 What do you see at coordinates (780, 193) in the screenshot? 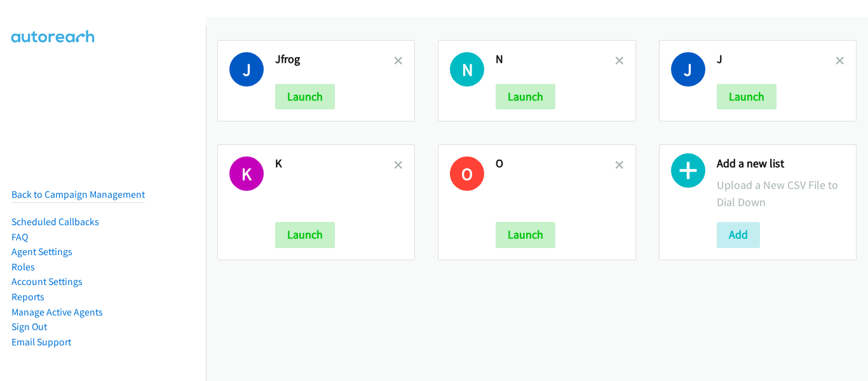
I see `p: Upload a New CSV File to Dial Down` at bounding box center [780, 193].